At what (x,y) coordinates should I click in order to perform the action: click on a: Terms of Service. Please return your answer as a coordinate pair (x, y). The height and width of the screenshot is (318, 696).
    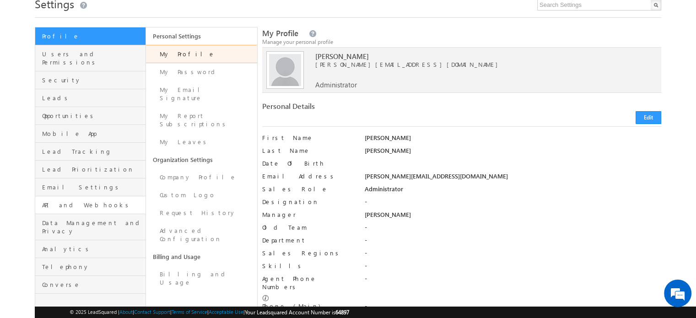
    Looking at the image, I should click on (189, 312).